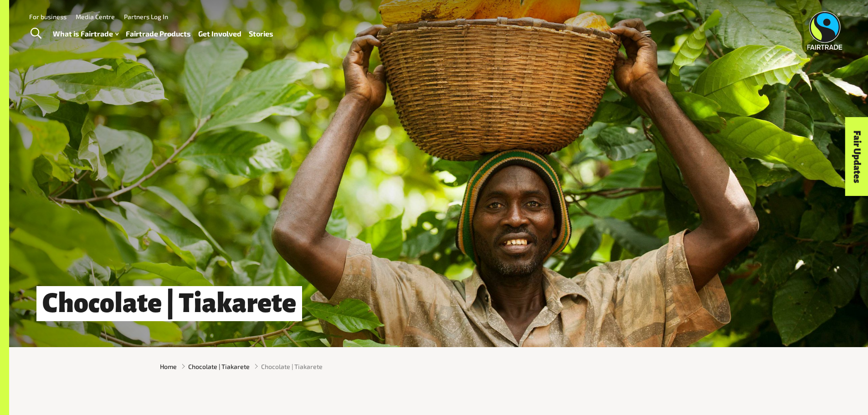  I want to click on a: Home, so click(168, 366).